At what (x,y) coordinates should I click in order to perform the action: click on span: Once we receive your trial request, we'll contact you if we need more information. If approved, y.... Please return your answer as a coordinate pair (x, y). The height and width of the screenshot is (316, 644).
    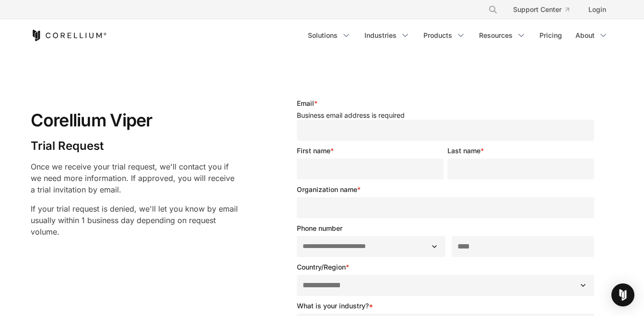
    Looking at the image, I should click on (132, 178).